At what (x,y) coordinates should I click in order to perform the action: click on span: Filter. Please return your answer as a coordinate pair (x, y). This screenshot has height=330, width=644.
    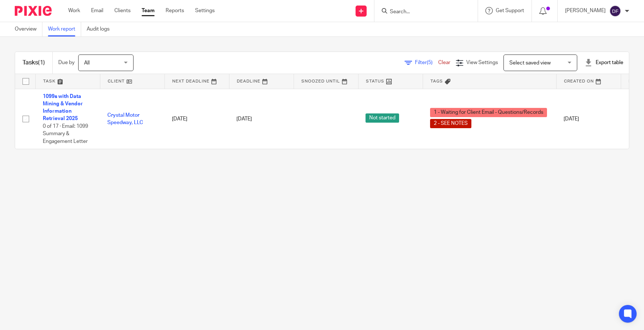
    Looking at the image, I should click on (426, 63).